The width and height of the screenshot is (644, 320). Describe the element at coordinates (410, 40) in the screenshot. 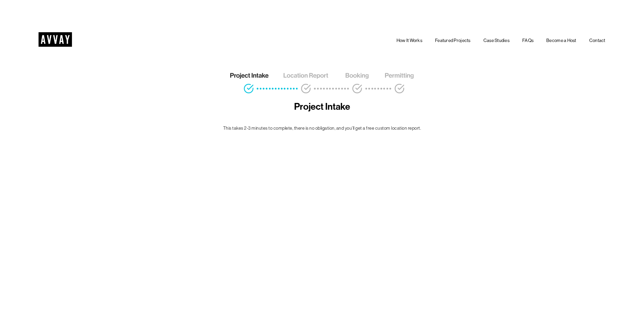

I see `a: How It Works` at that location.